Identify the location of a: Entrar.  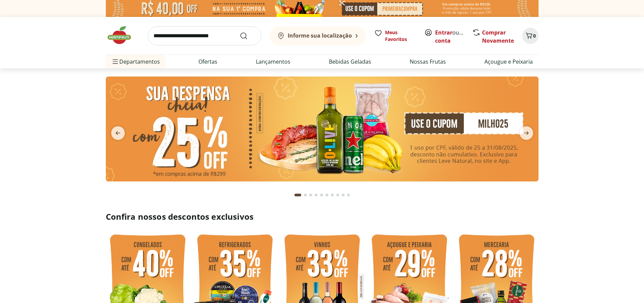
(444, 33).